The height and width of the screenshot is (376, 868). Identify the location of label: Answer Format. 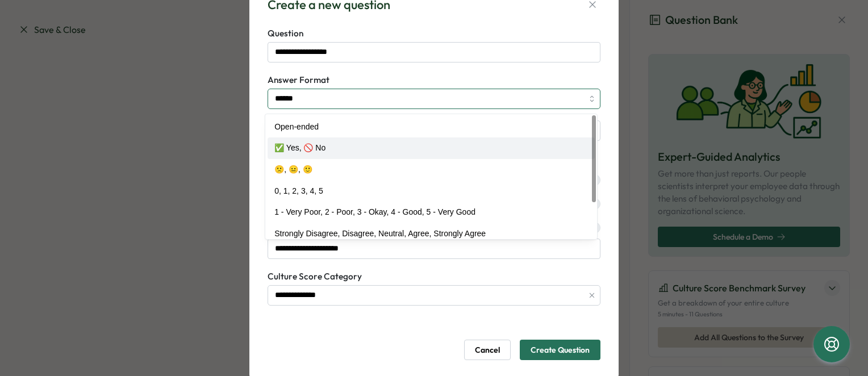
(434, 80).